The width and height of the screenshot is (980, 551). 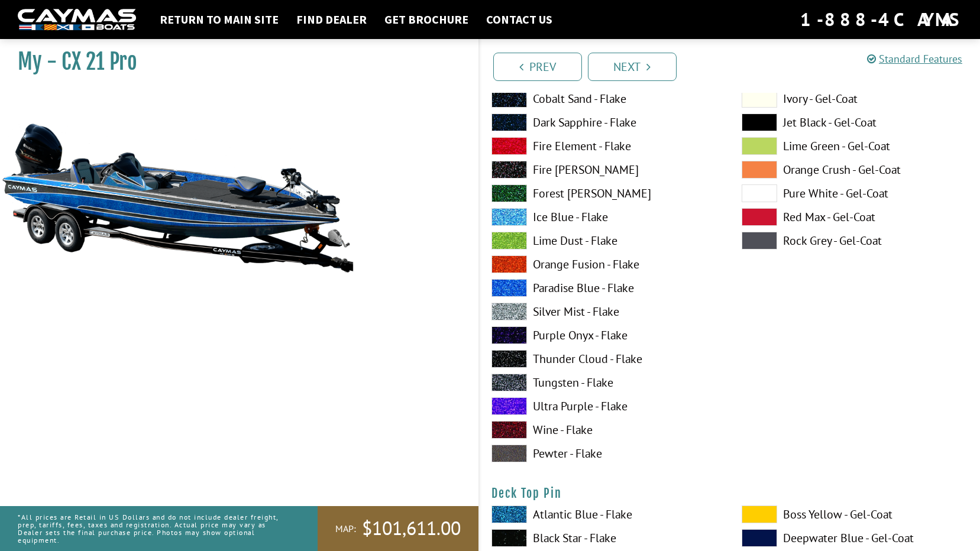 I want to click on label: Silver Mist - Flake, so click(x=604, y=311).